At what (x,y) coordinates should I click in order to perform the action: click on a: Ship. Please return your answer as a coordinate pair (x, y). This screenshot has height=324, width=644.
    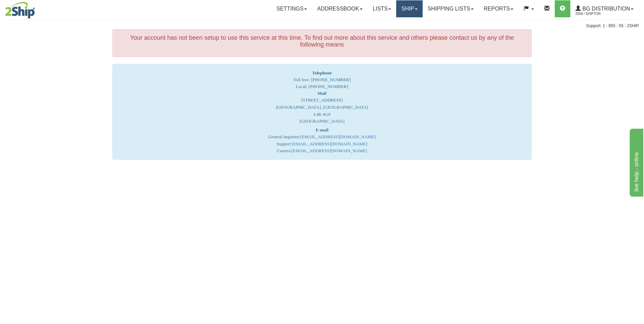
    Looking at the image, I should click on (409, 9).